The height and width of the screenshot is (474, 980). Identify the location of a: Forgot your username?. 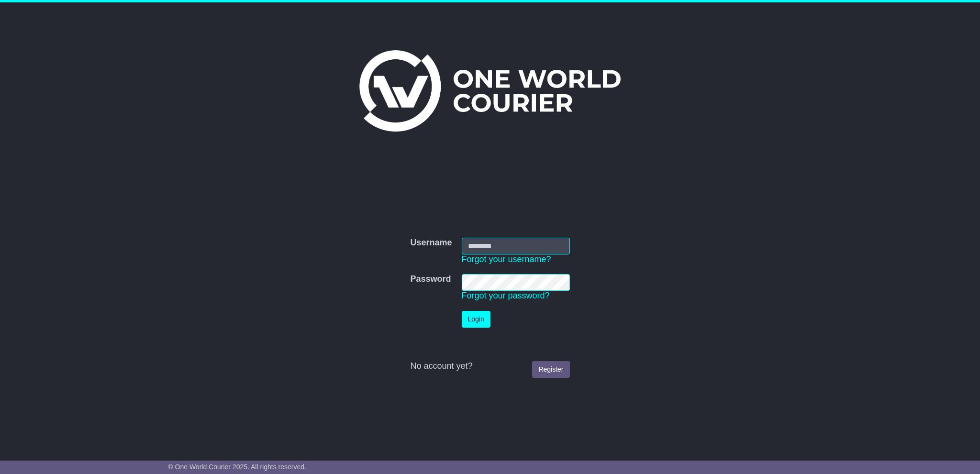
(506, 259).